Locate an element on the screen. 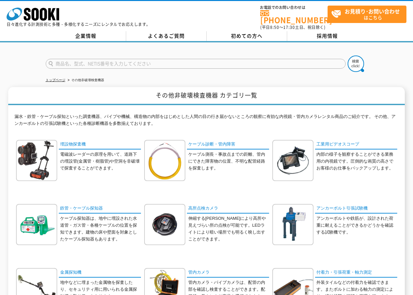 This screenshot has width=413, height=295. img: 鉄管・ケーブル探知器 is located at coordinates (36, 224).